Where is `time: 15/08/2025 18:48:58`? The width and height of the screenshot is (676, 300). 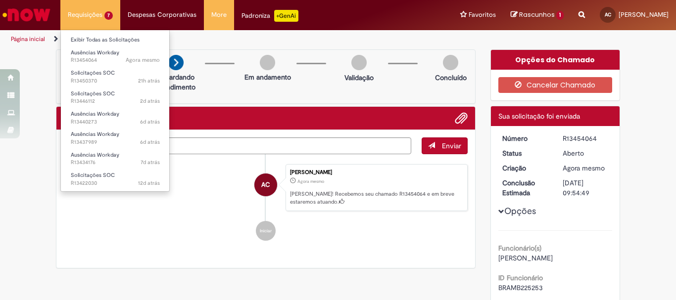
time: 15/08/2025 18:48:58 is located at coordinates (149, 183).